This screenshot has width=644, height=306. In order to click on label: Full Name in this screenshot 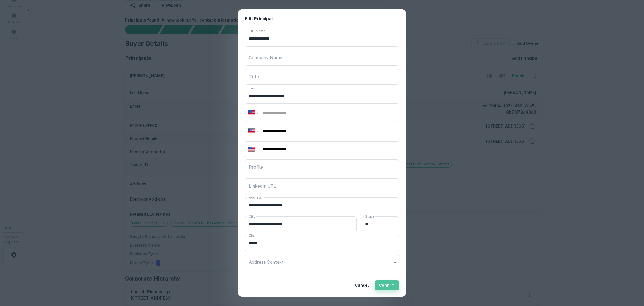, I will do `click(257, 30)`.